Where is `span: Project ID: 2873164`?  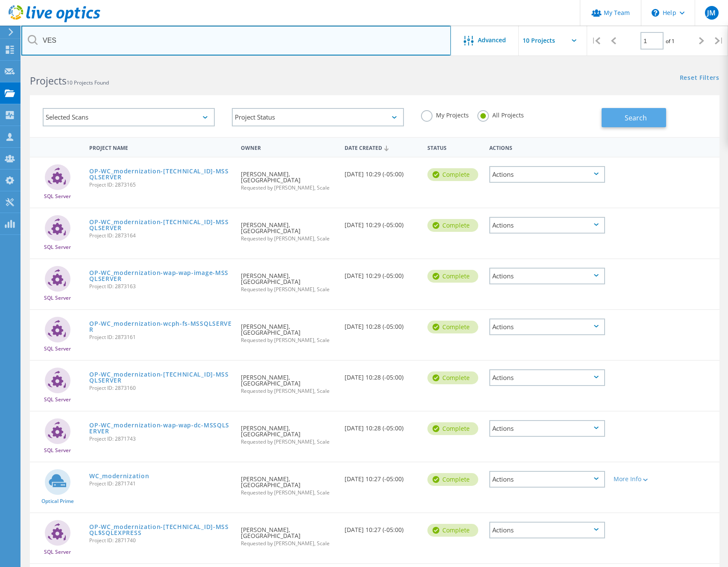 span: Project ID: 2873164 is located at coordinates (160, 236).